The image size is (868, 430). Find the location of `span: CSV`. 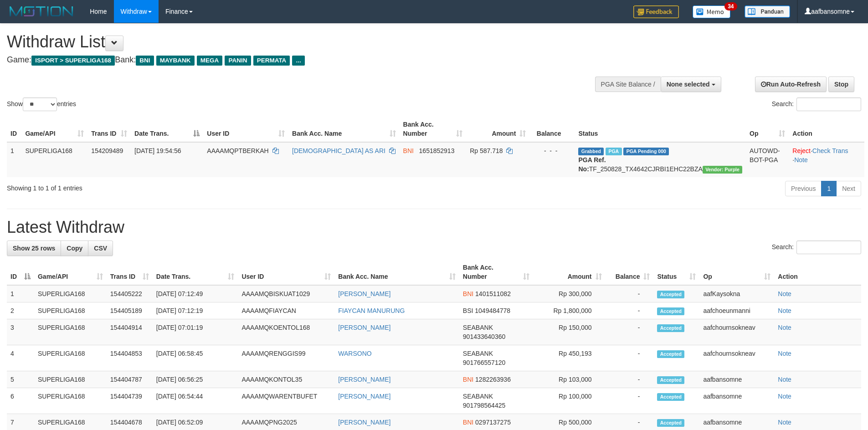

span: CSV is located at coordinates (100, 248).